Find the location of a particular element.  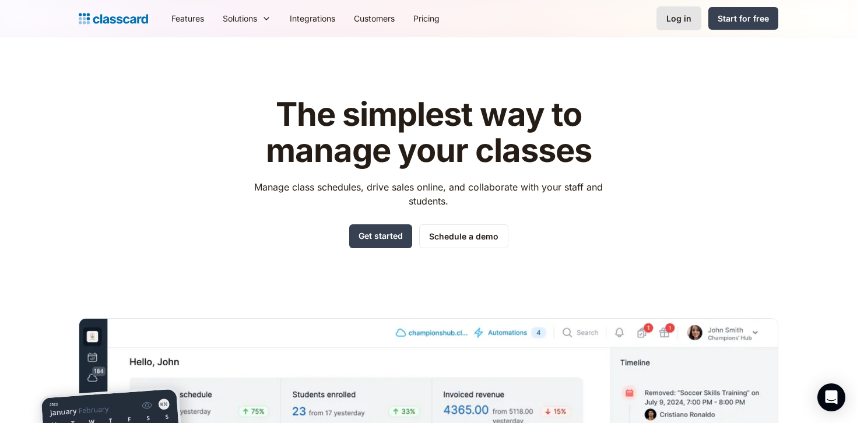

a: Schedule a demo is located at coordinates (463, 236).